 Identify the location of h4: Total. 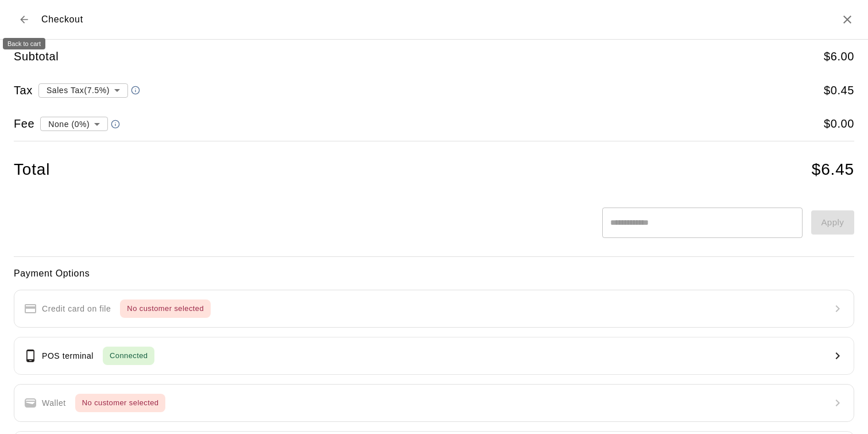
(31, 169).